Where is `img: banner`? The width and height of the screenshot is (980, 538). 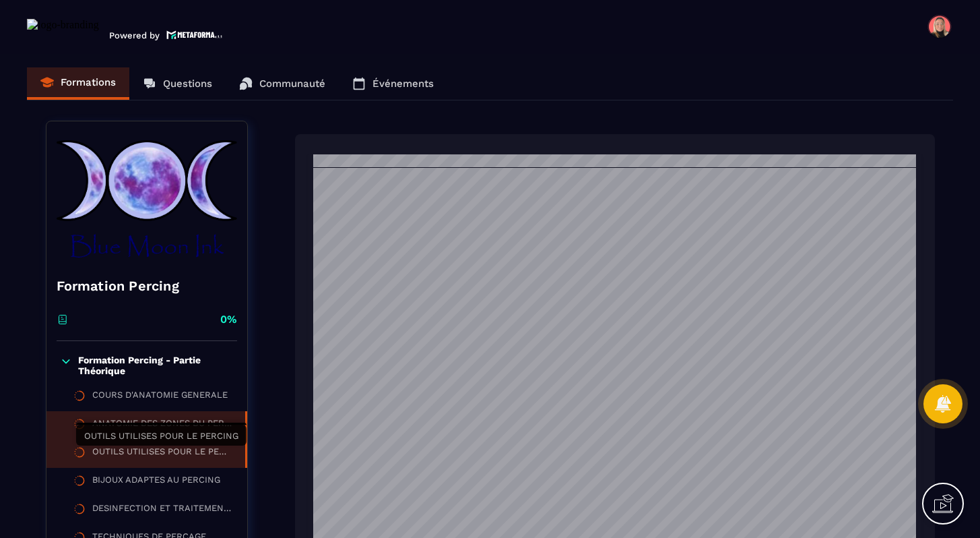 img: banner is located at coordinates (147, 199).